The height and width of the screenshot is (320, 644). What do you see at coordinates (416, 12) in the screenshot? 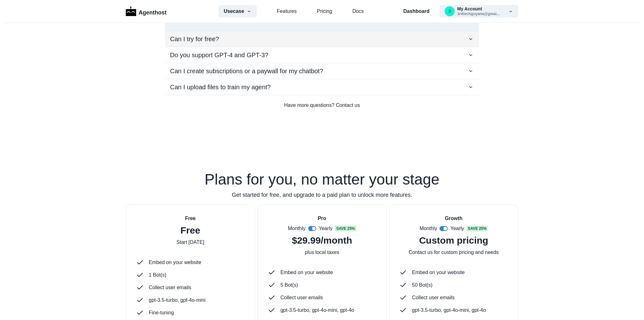
I see `p: Dashboard` at bounding box center [416, 12].